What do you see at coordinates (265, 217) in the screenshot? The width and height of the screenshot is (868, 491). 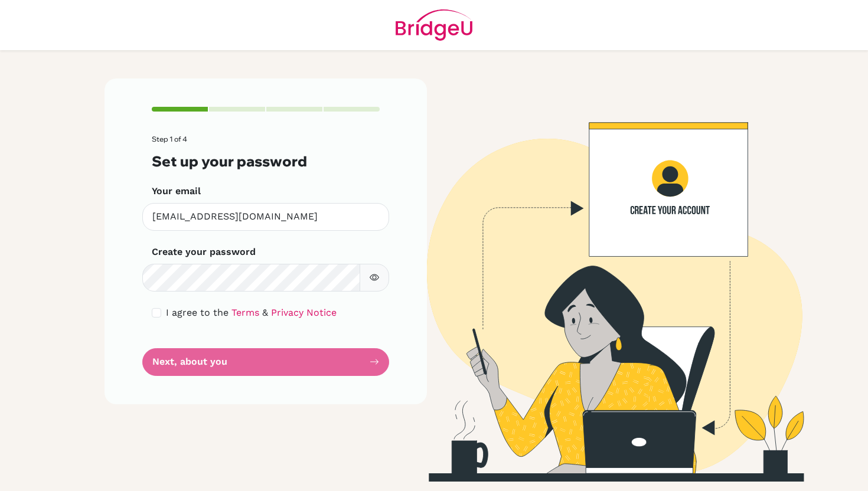 I see `input: Insert your email*` at bounding box center [265, 217].